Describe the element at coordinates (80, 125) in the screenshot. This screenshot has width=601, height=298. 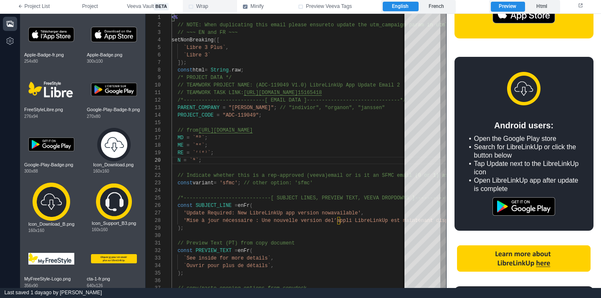
I see `div: Open the Google Play store` at that location.